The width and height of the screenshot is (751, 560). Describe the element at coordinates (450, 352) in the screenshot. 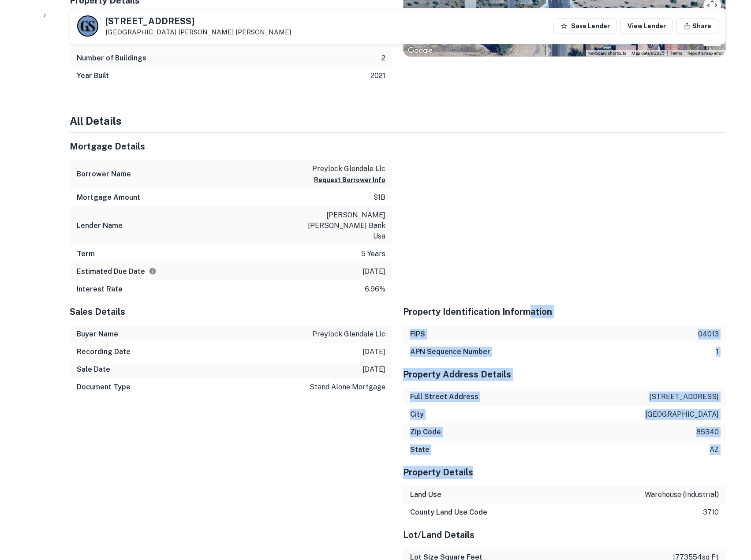

I see `h6: APN Sequence Number` at that location.